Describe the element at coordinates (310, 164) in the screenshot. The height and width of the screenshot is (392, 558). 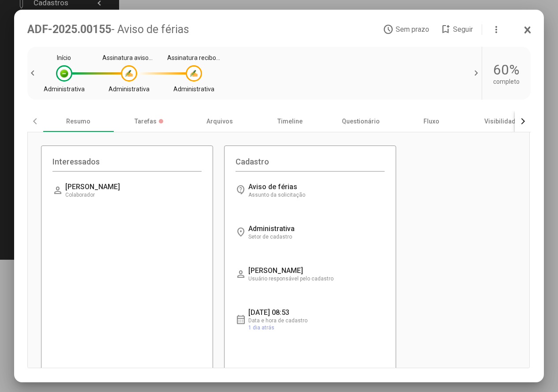
I see `div: Cadastro` at that location.